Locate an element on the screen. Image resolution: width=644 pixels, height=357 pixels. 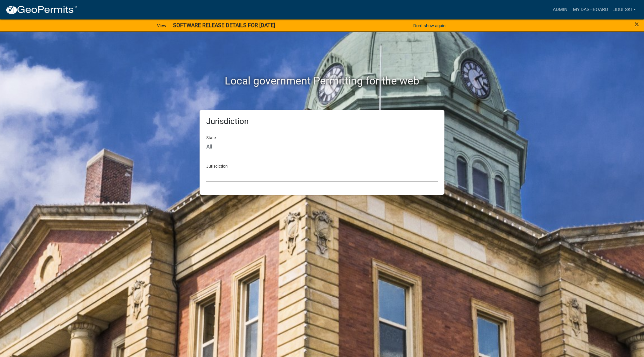
a: My Dashboard is located at coordinates (590, 10).